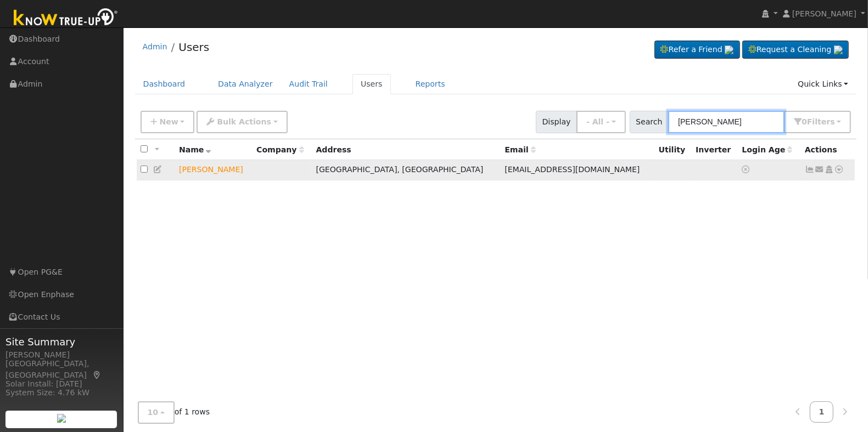 This screenshot has height=432, width=868. Describe the element at coordinates (810, 169) in the screenshot. I see `a: Not connected` at that location.